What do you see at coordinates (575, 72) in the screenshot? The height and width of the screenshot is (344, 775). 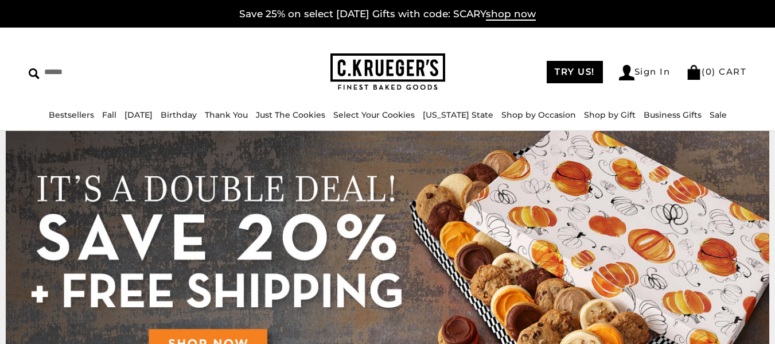 I see `a: TRY US!` at bounding box center [575, 72].